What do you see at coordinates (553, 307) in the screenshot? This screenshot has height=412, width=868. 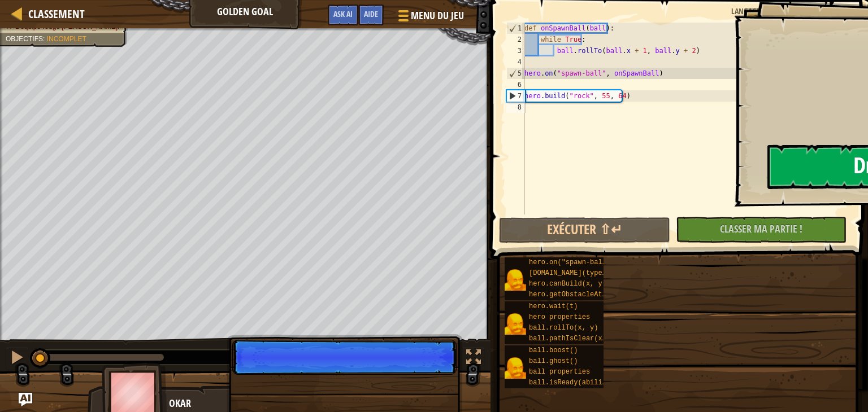 I see `span: hero.wait(t)` at bounding box center [553, 307].